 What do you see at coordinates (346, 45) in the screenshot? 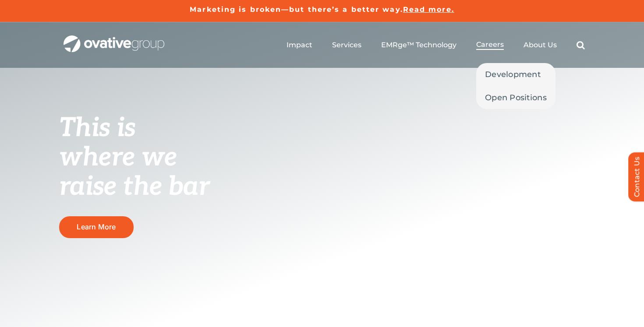
I see `a: Services` at bounding box center [346, 45].